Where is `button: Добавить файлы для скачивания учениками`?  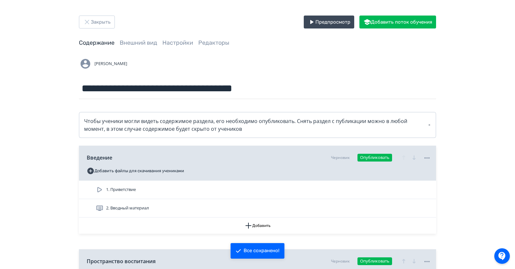
button: Добавить файлы для скачивания учениками is located at coordinates (135, 171).